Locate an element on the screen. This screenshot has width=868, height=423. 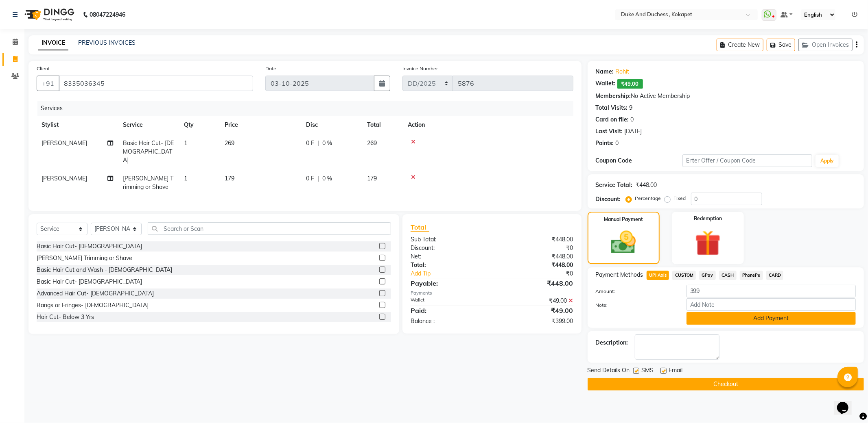
div: Total: is located at coordinates (448, 265).